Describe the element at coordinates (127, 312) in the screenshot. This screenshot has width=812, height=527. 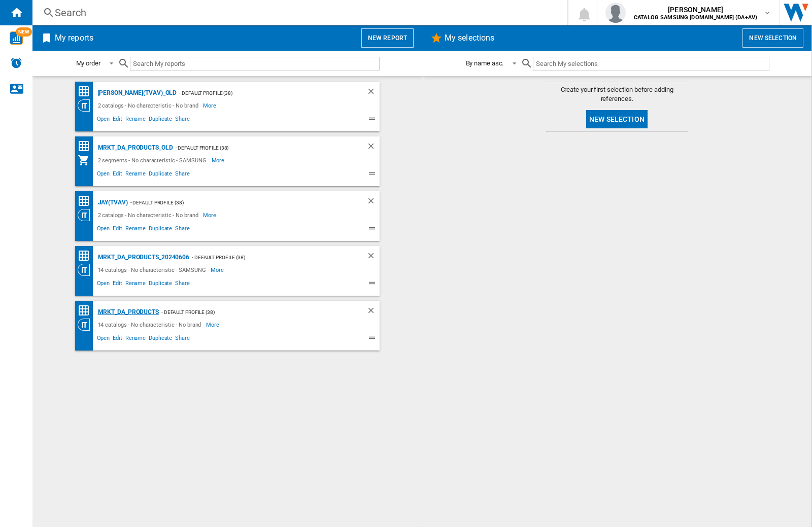
I see `div: MRKT_DA_PRODUCTS` at that location.